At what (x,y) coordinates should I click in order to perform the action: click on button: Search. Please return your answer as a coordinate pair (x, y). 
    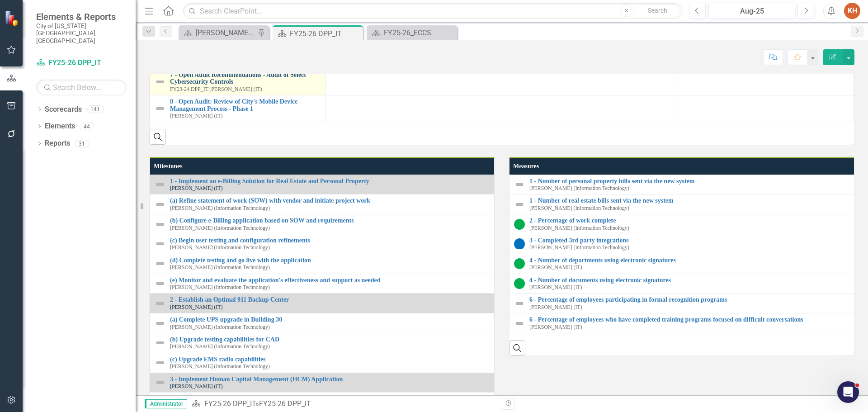
    Looking at the image, I should click on (657, 11).